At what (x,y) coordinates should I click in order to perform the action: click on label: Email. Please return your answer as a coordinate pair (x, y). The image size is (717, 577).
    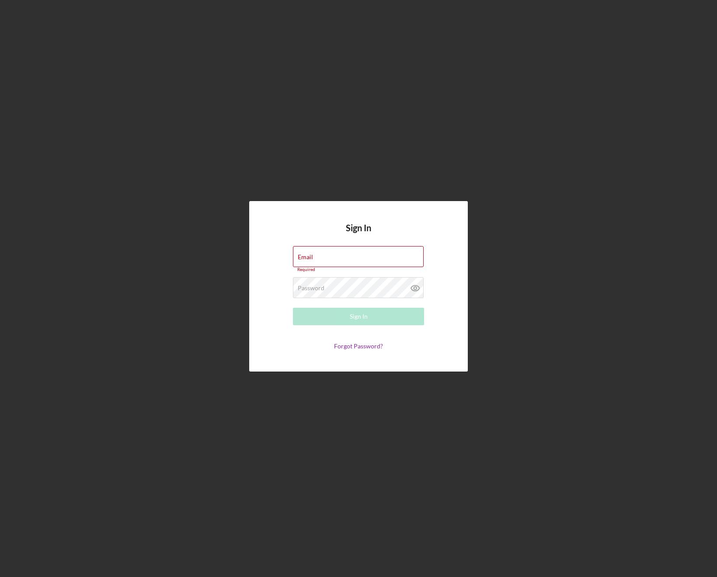
    Looking at the image, I should click on (305, 257).